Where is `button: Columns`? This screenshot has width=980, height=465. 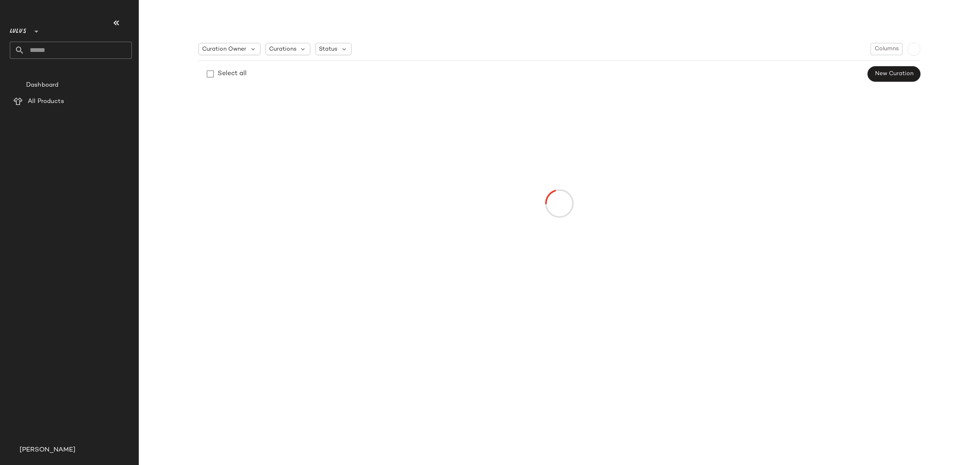
button: Columns is located at coordinates (887, 49).